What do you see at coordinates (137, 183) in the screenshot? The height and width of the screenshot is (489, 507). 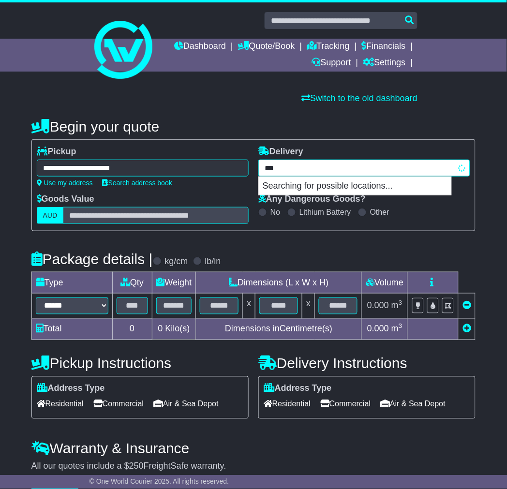 I see `a: Search address book` at bounding box center [137, 183].